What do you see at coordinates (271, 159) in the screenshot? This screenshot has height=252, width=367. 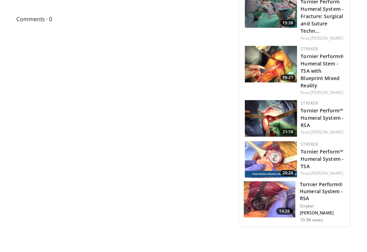 I see `a: 20:26` at bounding box center [271, 159].